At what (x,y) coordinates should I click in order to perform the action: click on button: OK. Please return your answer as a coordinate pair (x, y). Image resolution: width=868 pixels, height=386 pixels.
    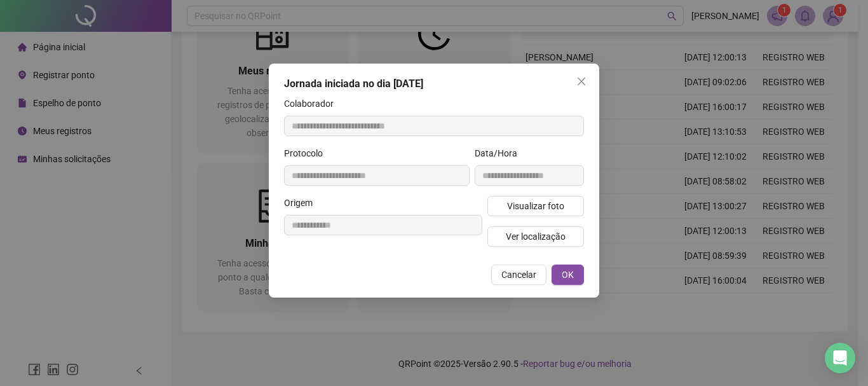
    Looking at the image, I should click on (567, 275).